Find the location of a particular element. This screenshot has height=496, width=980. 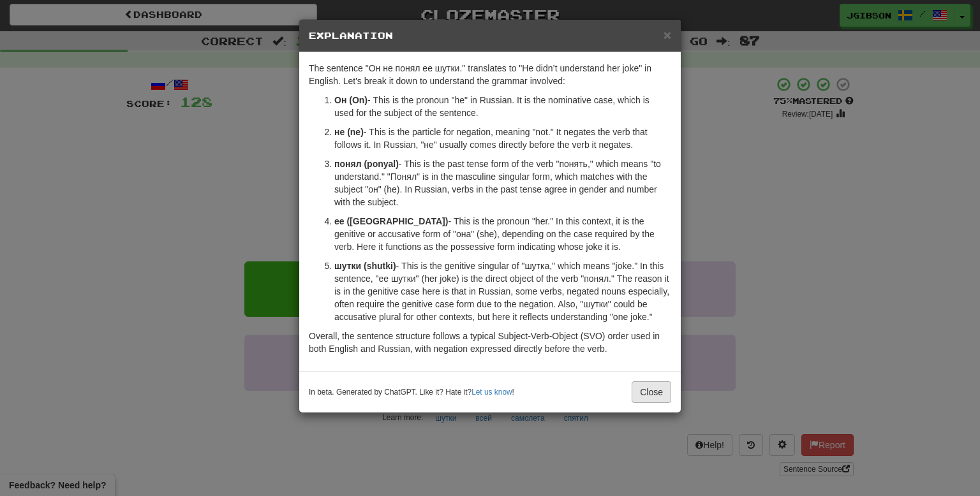

p: - This is the pronoun "her." In this context, it is the genitive or accusative form of "она" (she... is located at coordinates (503, 234).